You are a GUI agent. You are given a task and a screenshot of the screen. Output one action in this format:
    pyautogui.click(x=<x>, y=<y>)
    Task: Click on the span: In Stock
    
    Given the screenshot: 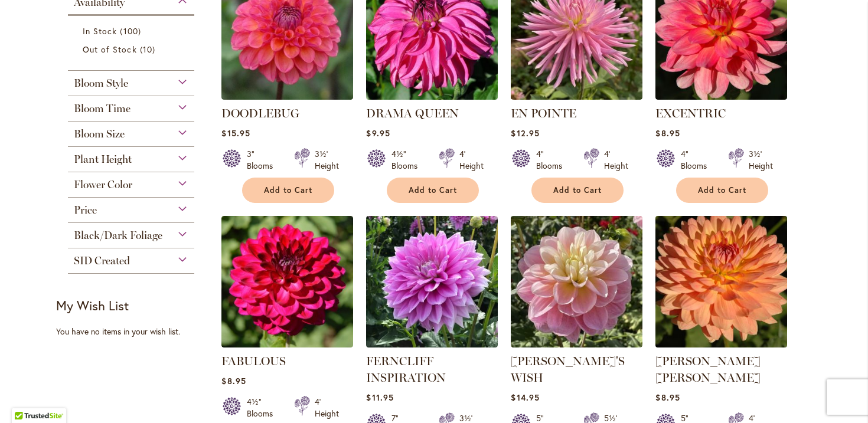 What is the action you would take?
    pyautogui.click(x=100, y=31)
    